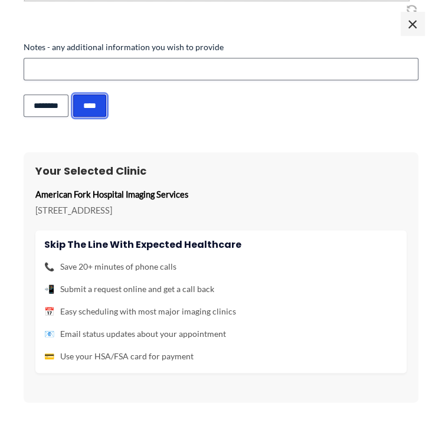 Image resolution: width=442 pixels, height=426 pixels. Describe the element at coordinates (221, 267) in the screenshot. I see `li: Save 20+ minutes of phone calls` at that location.